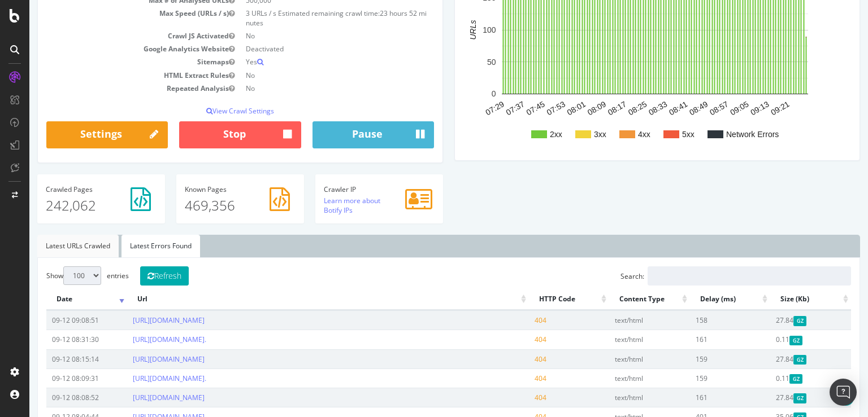 Image resolution: width=868 pixels, height=417 pixels. Describe the element at coordinates (465, 94) in the screenshot. I see `text: 0` at that location.